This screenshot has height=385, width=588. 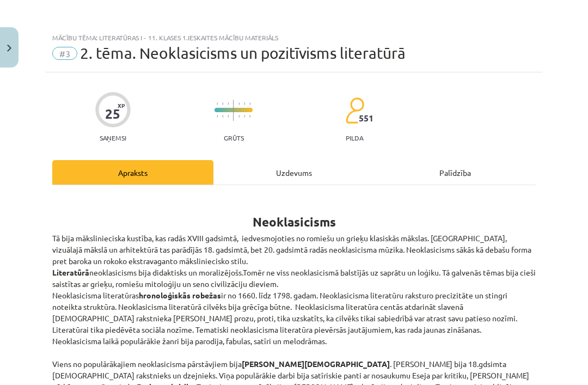 I want to click on img: icon-long-line-d9ea69661e0d244f92f715978eff75569469978d946b2353a9bb055b3ed8787d.svg, so click(x=234, y=110).